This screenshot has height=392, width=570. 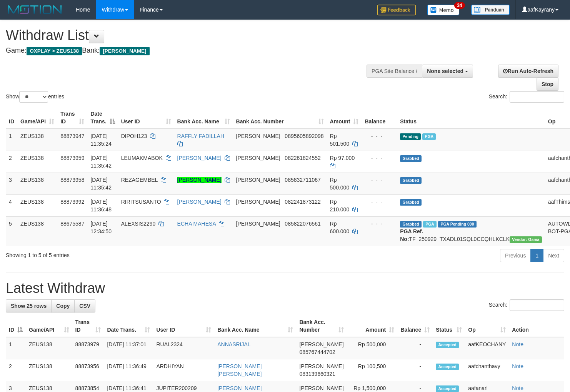 What do you see at coordinates (487, 326) in the screenshot?
I see `th: Op: activate to sort column ascending` at bounding box center [487, 326].